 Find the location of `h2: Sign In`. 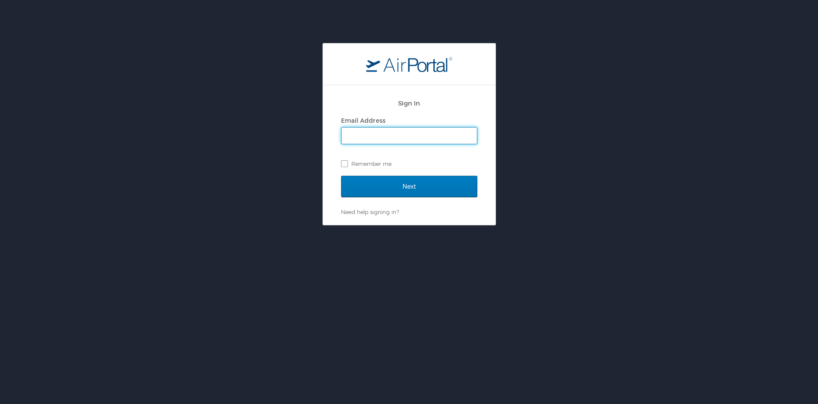

h2: Sign In is located at coordinates (409, 103).